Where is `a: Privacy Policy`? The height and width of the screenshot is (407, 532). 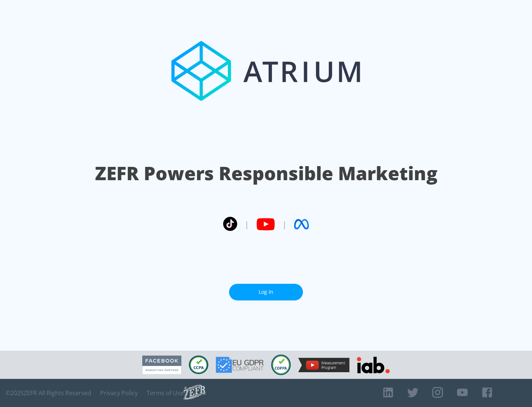 a: Privacy Policy is located at coordinates (119, 393).